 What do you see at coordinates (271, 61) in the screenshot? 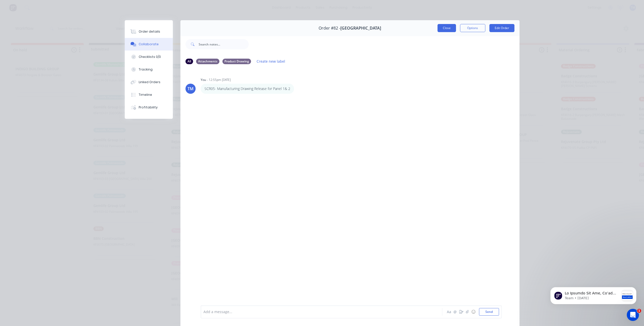
I see `button: Create new label` at bounding box center [271, 61].